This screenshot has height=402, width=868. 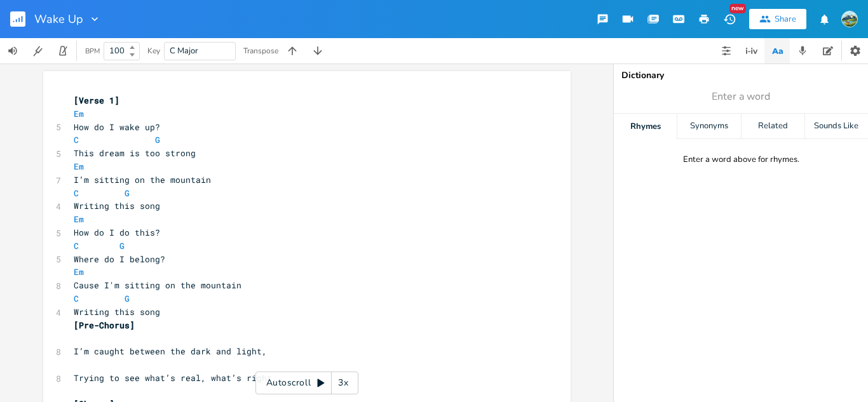 What do you see at coordinates (836, 127) in the screenshot?
I see `div: Sounds Like` at bounding box center [836, 127].